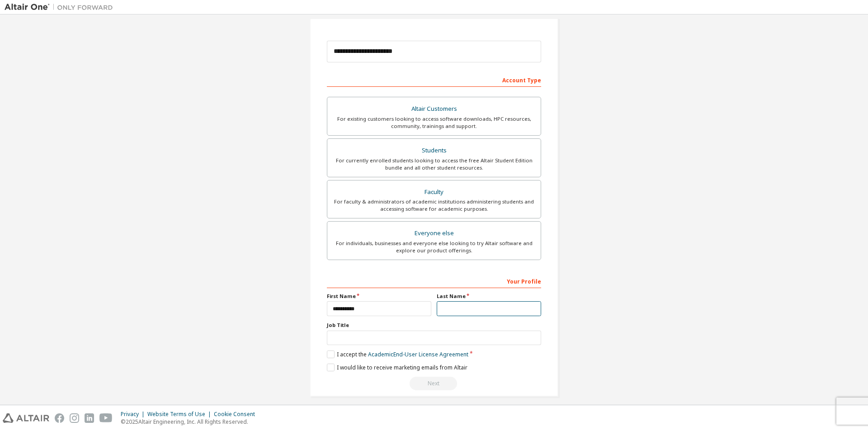  What do you see at coordinates (237, 414) in the screenshot?
I see `div: Cookie Consent` at bounding box center [237, 414].